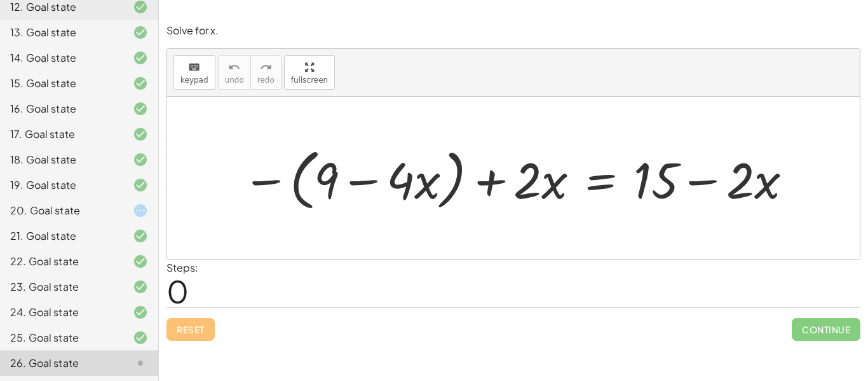 This screenshot has height=381, width=868. What do you see at coordinates (266, 73) in the screenshot?
I see `button: redoredo` at bounding box center [266, 73].